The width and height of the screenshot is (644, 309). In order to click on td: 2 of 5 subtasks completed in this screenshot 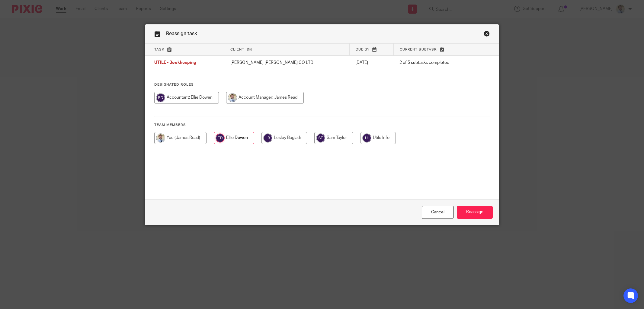, I will do `click(434, 63)`.